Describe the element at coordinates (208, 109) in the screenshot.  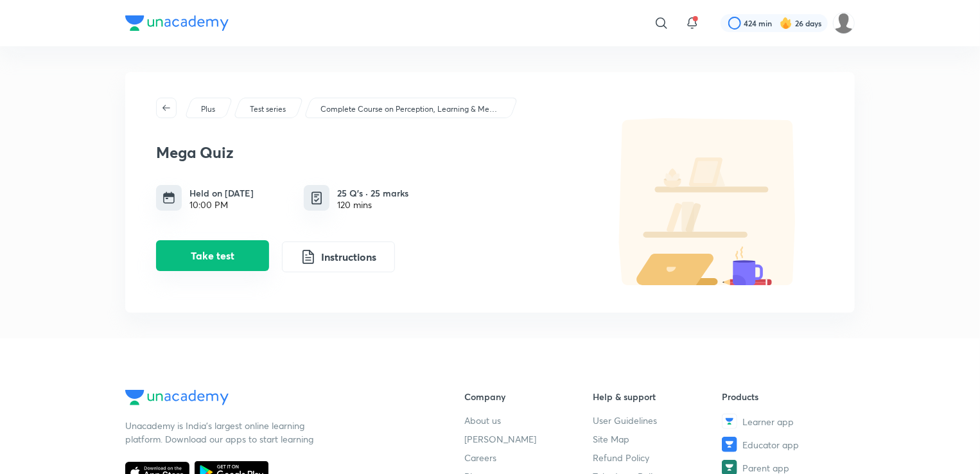
I see `p: Plus` at that location.